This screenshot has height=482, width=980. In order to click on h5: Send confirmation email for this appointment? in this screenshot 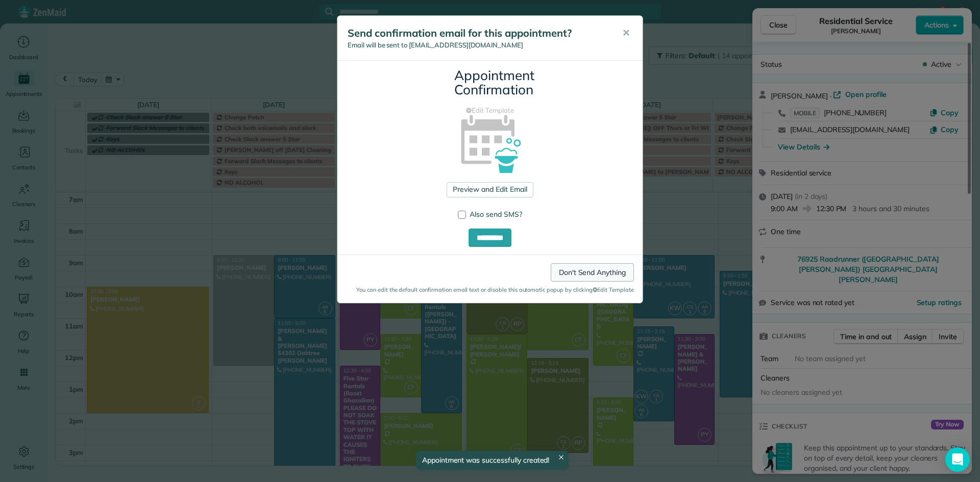, I will do `click(478, 33)`.